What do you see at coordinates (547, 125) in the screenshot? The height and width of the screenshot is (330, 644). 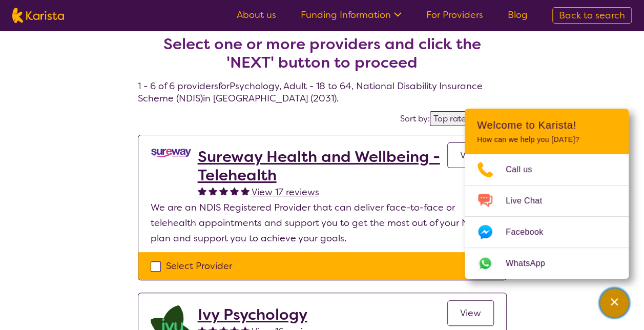 I see `h2: Welcome to Karista!` at bounding box center [547, 125].